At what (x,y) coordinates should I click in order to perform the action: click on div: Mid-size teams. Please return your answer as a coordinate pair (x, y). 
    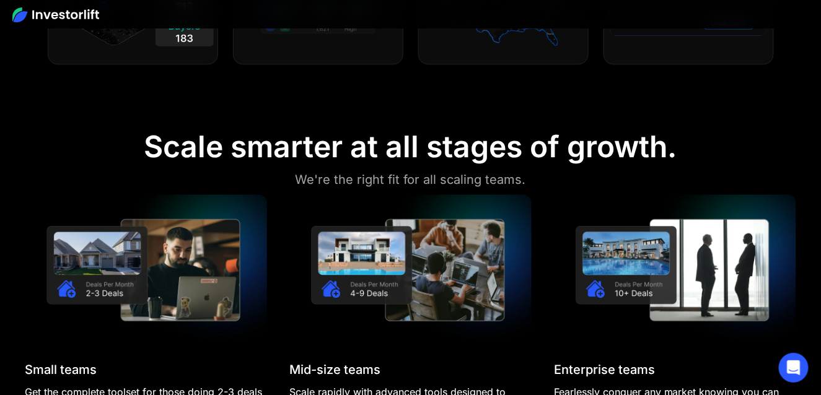
    Looking at the image, I should click on (335, 370).